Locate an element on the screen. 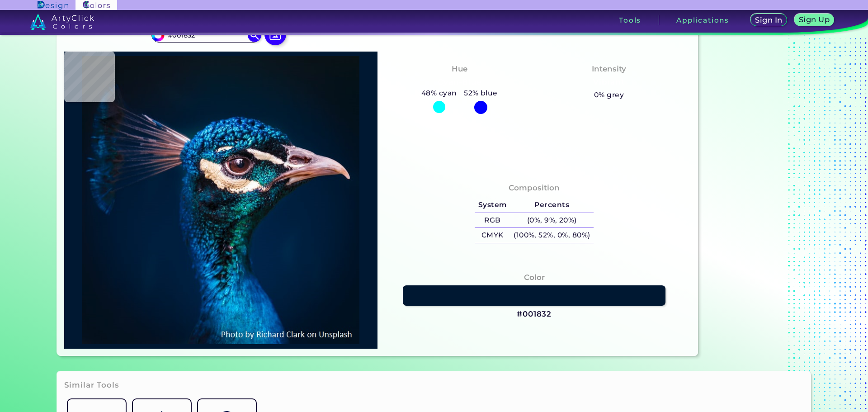 The width and height of the screenshot is (868, 412). input: type color.. is located at coordinates (206, 35).